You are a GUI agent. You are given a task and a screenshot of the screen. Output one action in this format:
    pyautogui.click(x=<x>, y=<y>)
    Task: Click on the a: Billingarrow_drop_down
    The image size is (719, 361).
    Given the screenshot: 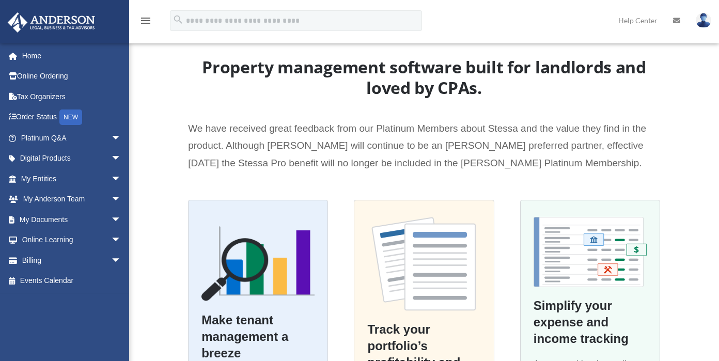 What is the action you would take?
    pyautogui.click(x=72, y=260)
    